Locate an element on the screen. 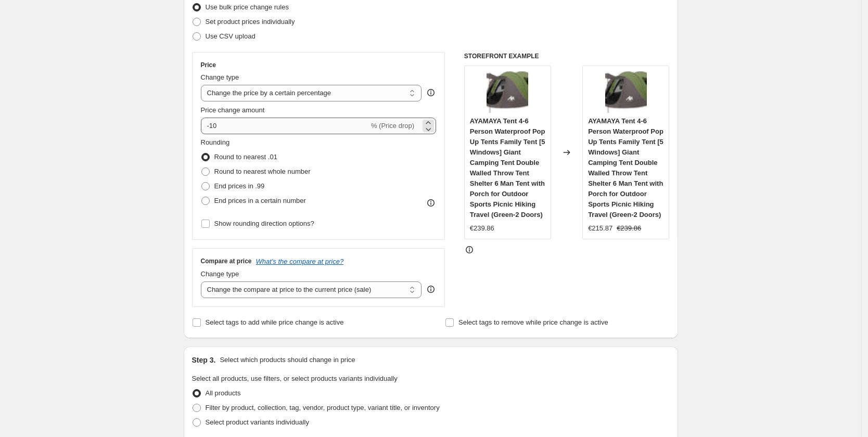  h3: Price is located at coordinates (208, 65).